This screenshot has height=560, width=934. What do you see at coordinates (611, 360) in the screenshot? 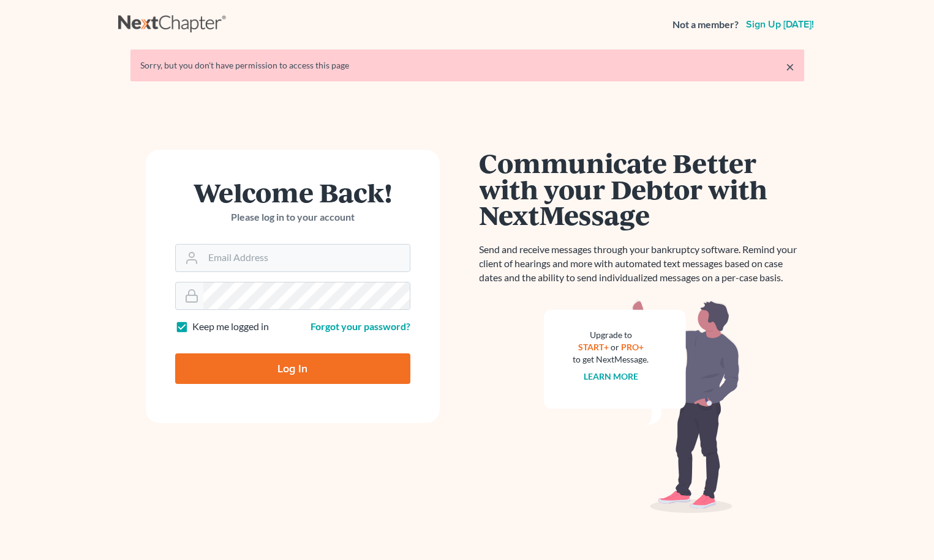
I see `div: to get NextMessage.` at bounding box center [611, 360].